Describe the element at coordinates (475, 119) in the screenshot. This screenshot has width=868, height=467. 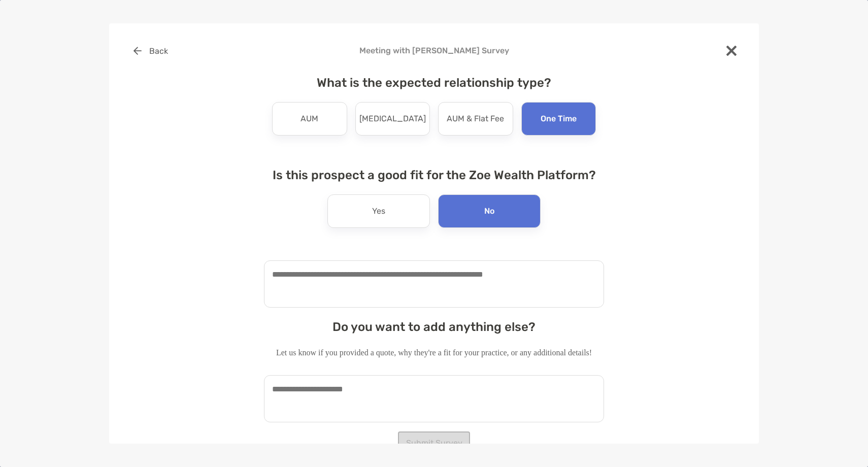
I see `p: AUM & Flat Fee` at that location.